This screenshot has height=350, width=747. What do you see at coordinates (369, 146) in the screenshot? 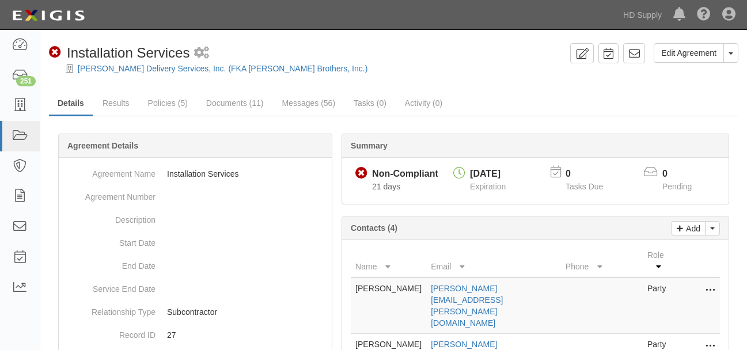
I see `b: Summary` at bounding box center [369, 146].